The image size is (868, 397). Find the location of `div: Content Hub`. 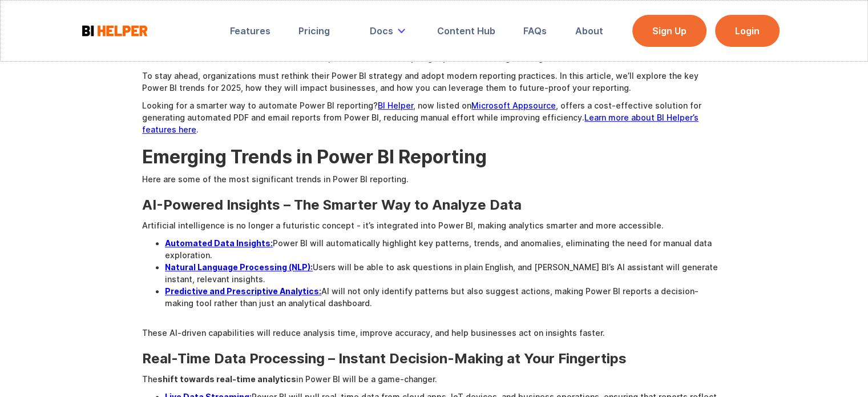

div: Content Hub is located at coordinates (466, 31).